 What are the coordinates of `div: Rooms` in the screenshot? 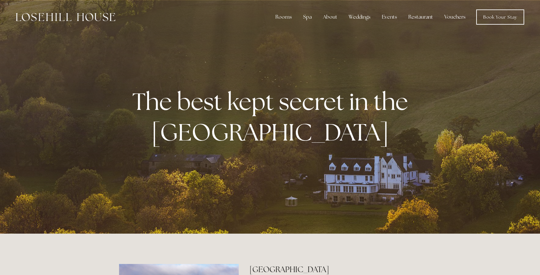 It's located at (283, 17).